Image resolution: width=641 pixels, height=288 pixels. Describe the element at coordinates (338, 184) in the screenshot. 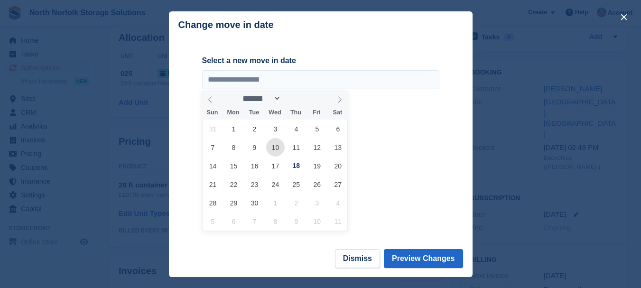

I see `span: September 27, 2025` at that location.